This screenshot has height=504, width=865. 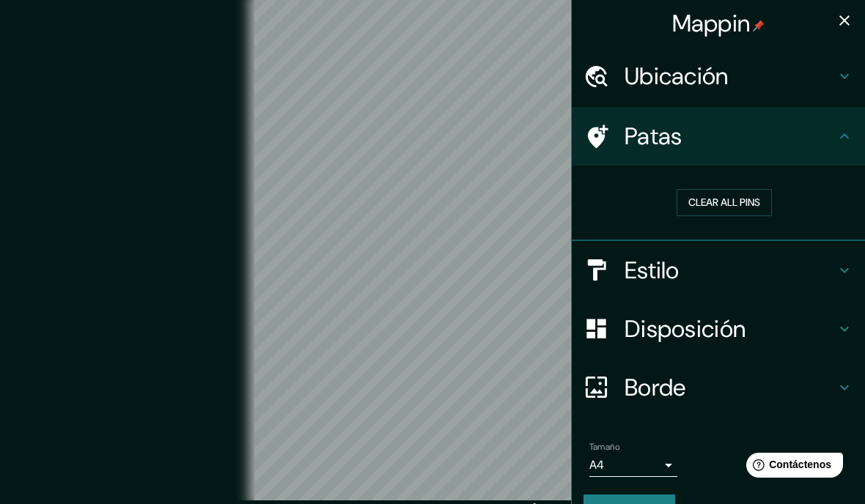 I want to click on font: Patas, so click(x=653, y=137).